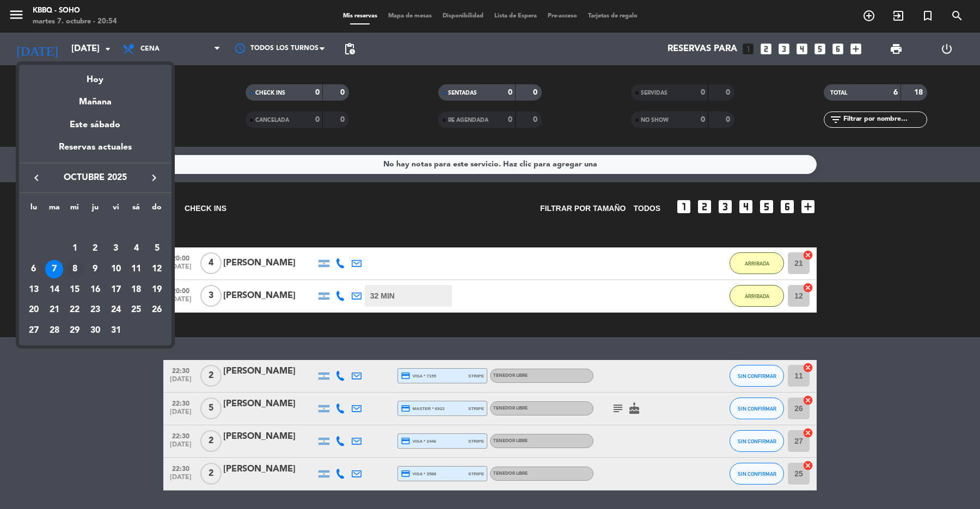 This screenshot has width=980, height=509. Describe the element at coordinates (95, 178) in the screenshot. I see `span: octubre 2025` at that location.